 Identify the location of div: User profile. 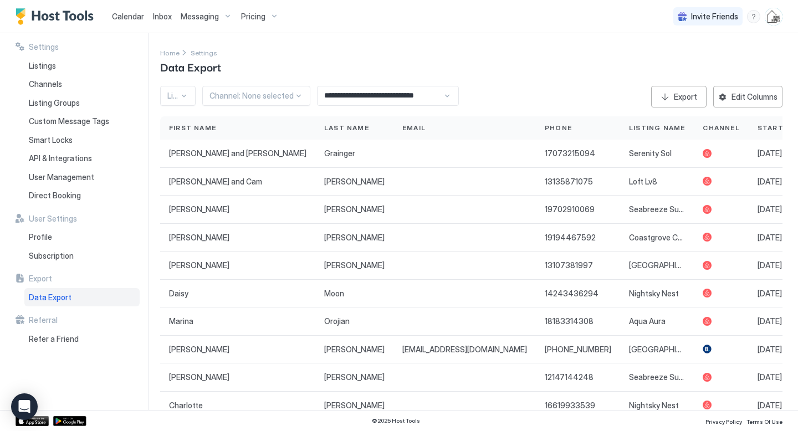
(774, 17).